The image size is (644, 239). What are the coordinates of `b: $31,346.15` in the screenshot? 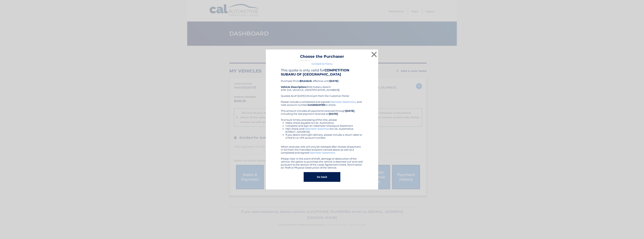 It's located at (305, 81).